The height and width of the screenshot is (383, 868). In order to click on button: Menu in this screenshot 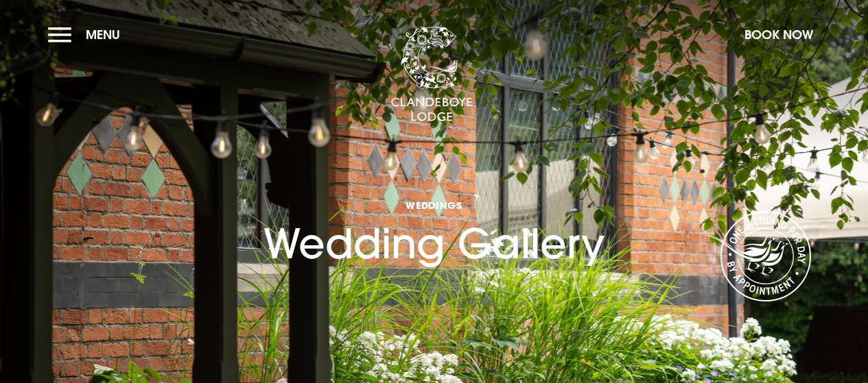, I will do `click(87, 35)`.